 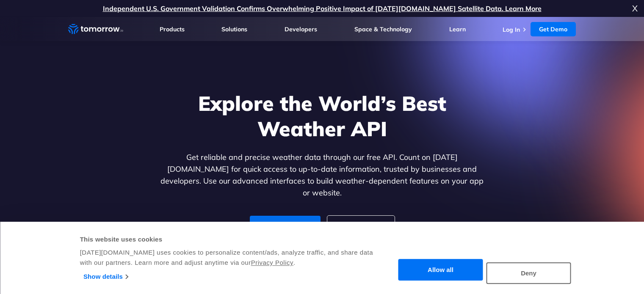 I want to click on button: Deny, so click(x=529, y=273).